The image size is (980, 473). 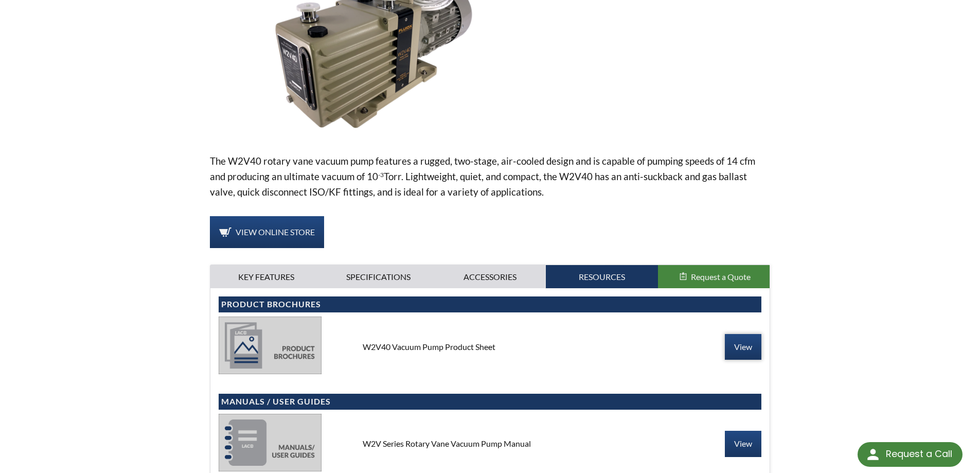 What do you see at coordinates (270, 443) in the screenshot?
I see `img: manuals-58eb83dcffeb6bffe51ad23c0c0dc674bfe46cf1c3d14eaecd86c55f24363f1d.jpg` at bounding box center [270, 443].